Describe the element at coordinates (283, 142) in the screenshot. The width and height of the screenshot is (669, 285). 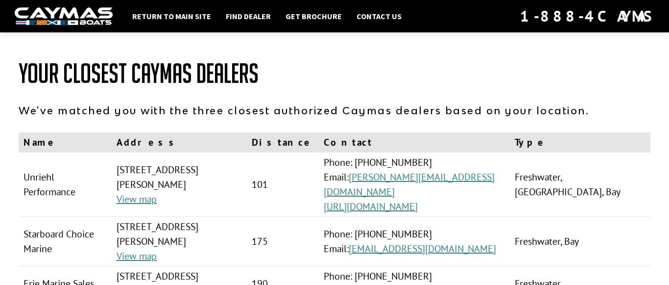
I see `th: Distance` at that location.